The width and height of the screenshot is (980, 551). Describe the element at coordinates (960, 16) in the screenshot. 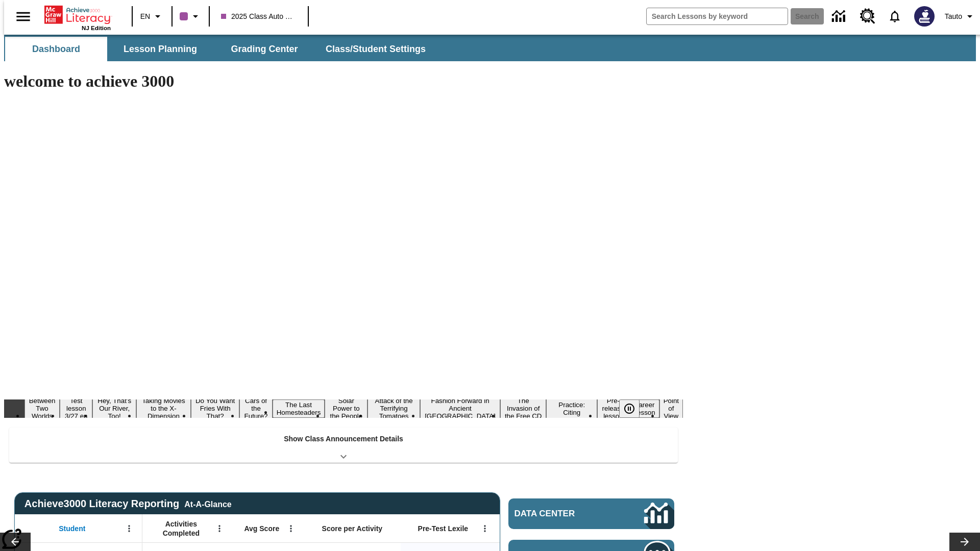

I see `button: Profile/Settings` at that location.